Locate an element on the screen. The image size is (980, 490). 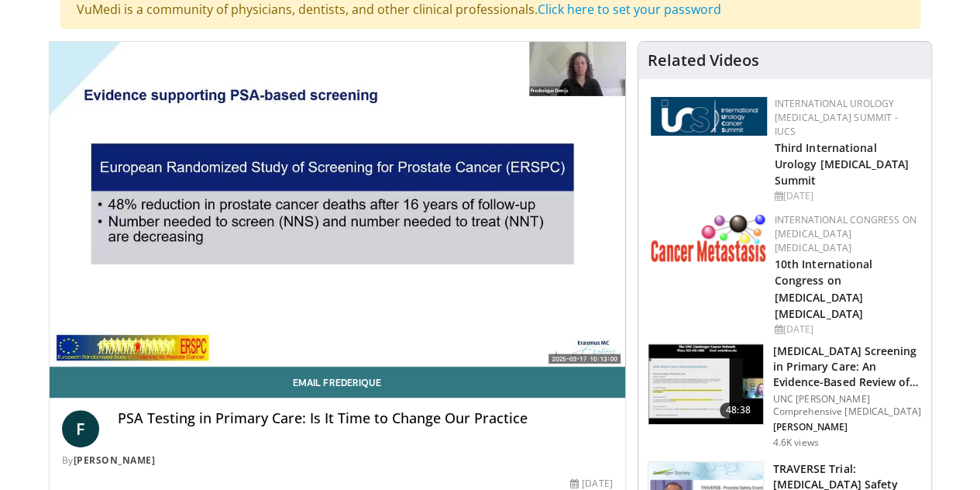
span: F is located at coordinates (81, 429).